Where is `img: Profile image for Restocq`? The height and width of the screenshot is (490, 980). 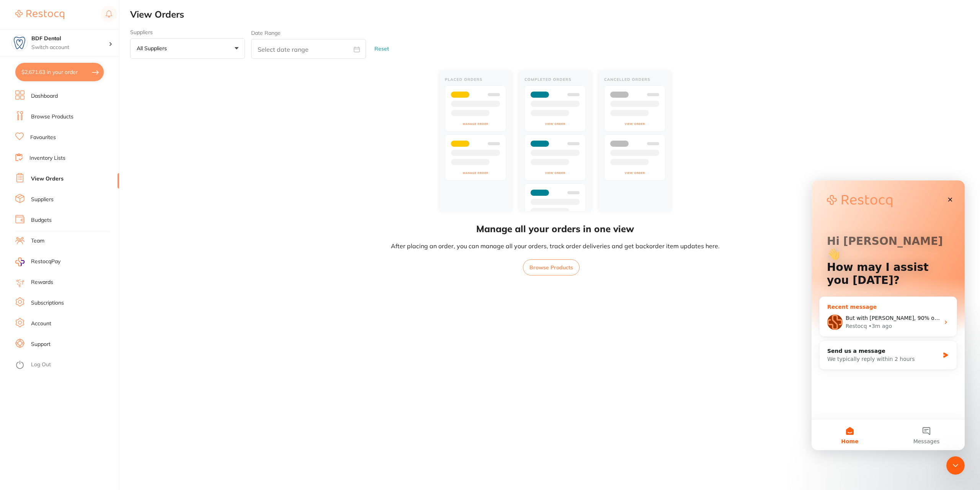
img: Profile image for Restocq is located at coordinates (23, 142).